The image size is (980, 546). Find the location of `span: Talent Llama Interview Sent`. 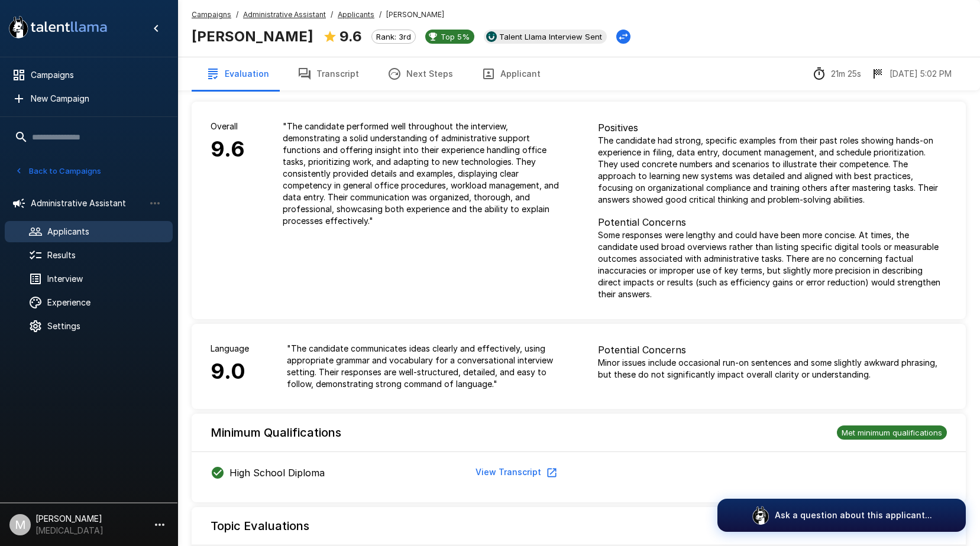

span: Talent Llama Interview Sent is located at coordinates (550, 37).